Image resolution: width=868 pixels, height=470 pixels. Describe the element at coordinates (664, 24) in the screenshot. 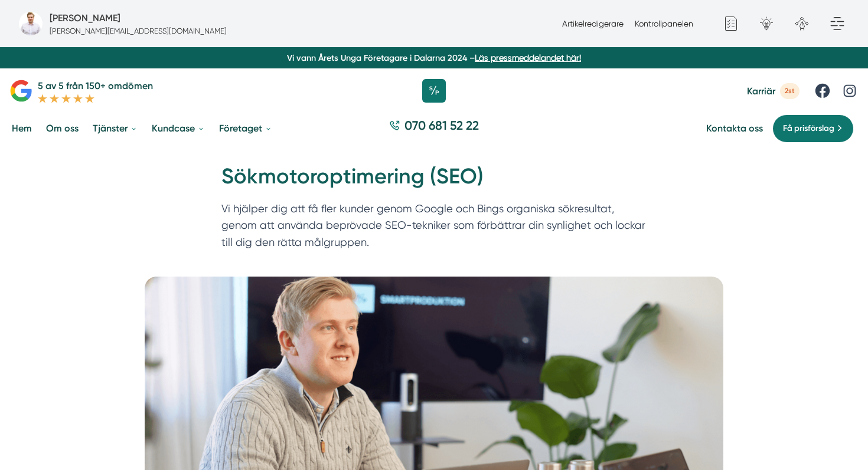

I see `a: Kontrollpanelen` at that location.